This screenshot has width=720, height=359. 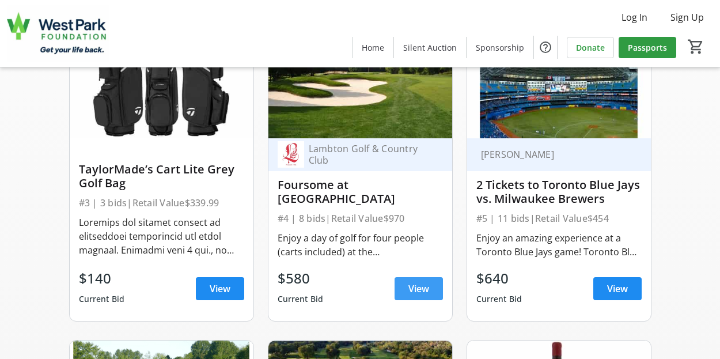 I want to click on div: TaylorMade’s Cart Lite Grey Golf Bag, so click(x=161, y=176).